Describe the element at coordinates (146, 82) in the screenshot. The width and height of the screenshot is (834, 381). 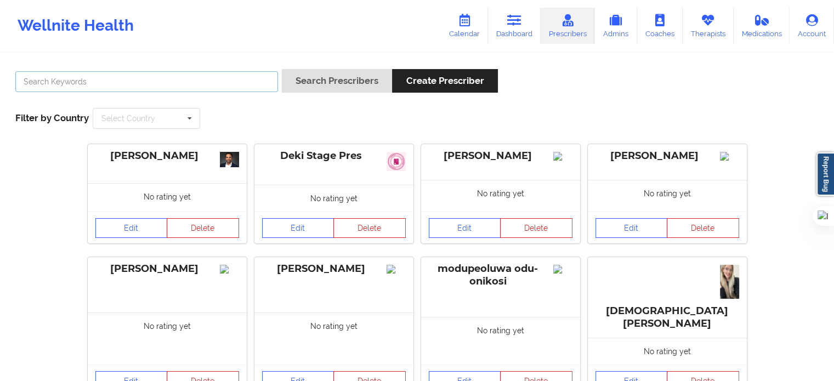
I see `input: Search Keywords` at that location.